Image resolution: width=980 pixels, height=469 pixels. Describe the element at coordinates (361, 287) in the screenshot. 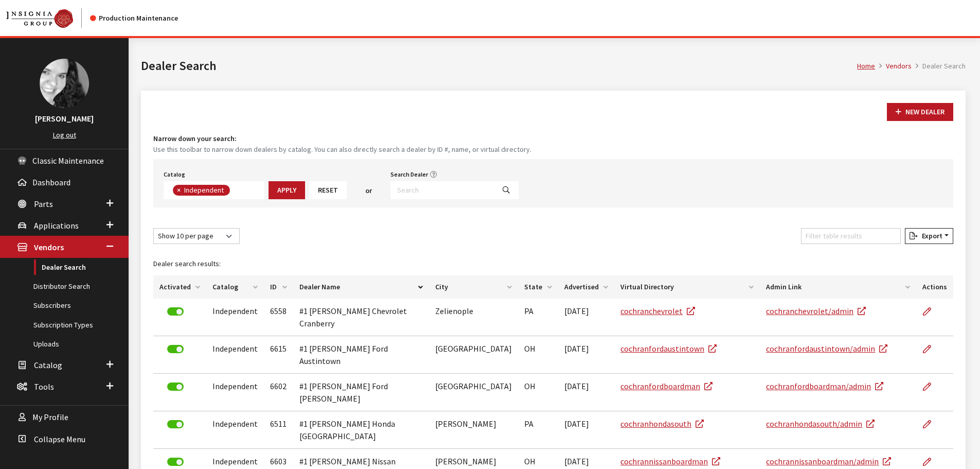

I see `th: Dealer Name: activate to sort column descending` at that location.